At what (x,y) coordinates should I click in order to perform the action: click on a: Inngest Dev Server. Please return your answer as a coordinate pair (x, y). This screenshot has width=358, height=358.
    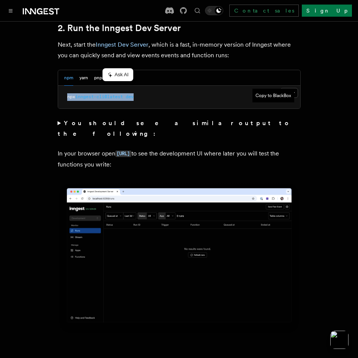
    Looking at the image, I should click on (122, 44).